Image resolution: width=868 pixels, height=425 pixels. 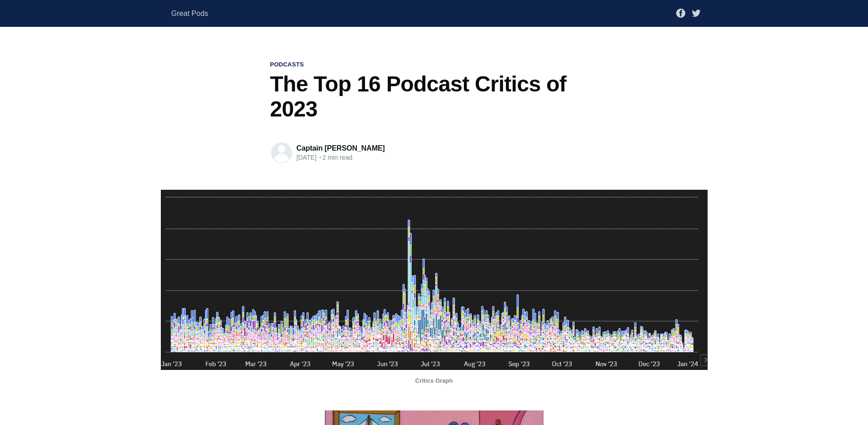 I want to click on a: Great Pods, so click(x=189, y=13).